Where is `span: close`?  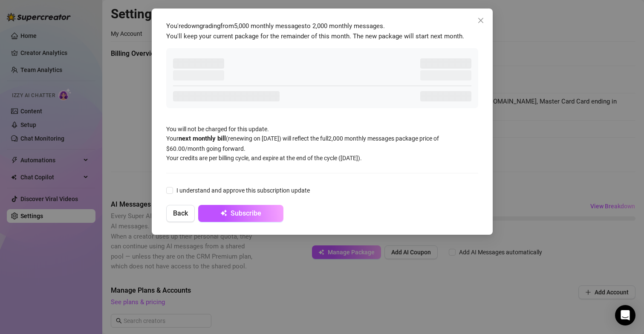
span: close is located at coordinates (481, 21).